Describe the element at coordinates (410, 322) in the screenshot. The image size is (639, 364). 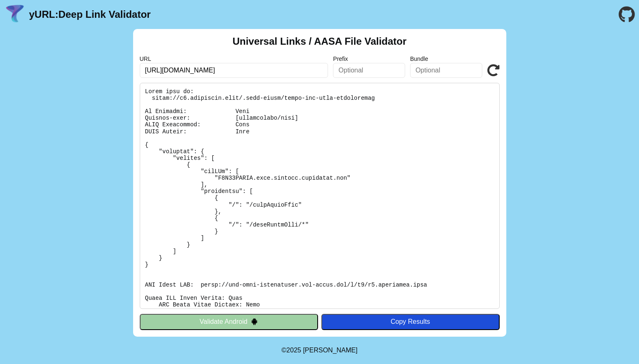
I see `button: Copy Results` at that location.